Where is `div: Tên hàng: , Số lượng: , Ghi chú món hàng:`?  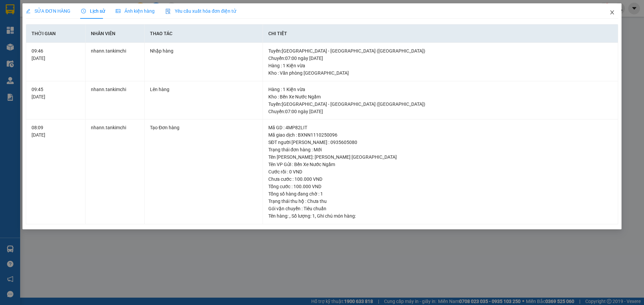 div: Tên hàng: , Số lượng: , Ghi chú món hàng: is located at coordinates (440, 216).